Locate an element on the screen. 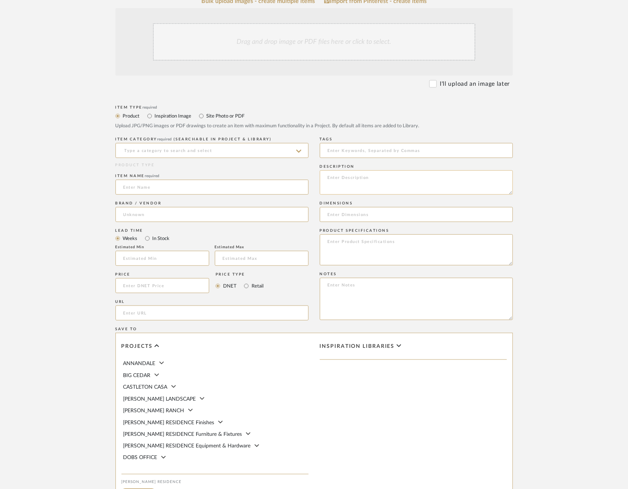 This screenshot has height=489, width=628. div: Notes is located at coordinates (416, 274).